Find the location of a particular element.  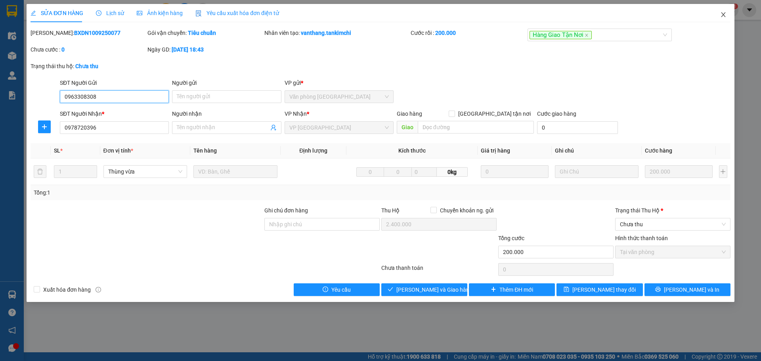

span: edit is located at coordinates (33, 13).